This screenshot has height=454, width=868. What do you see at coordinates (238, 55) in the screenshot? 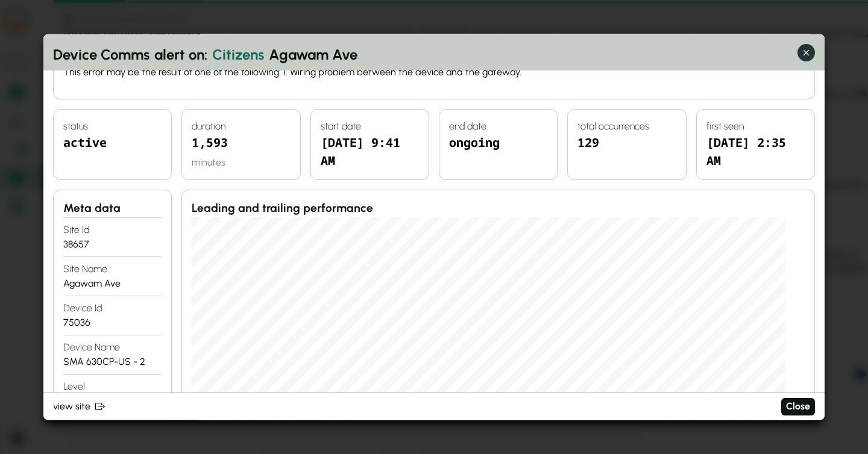
I see `span: Citizens` at bounding box center [238, 55].